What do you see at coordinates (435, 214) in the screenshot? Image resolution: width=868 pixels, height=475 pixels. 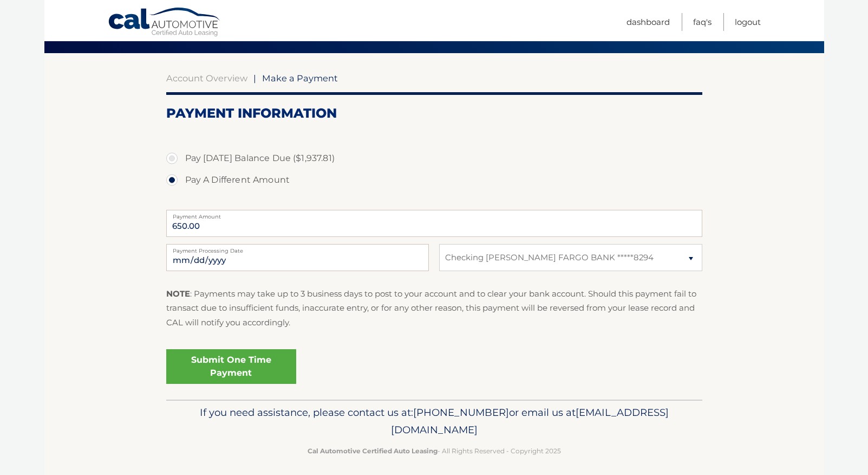 I see `label: Payment Amount` at bounding box center [435, 214].